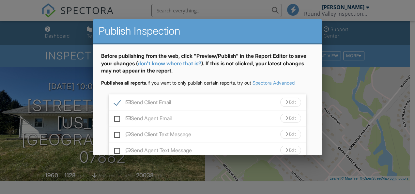 The image size is (415, 194). I want to click on strong: Publishes all reports., so click(124, 83).